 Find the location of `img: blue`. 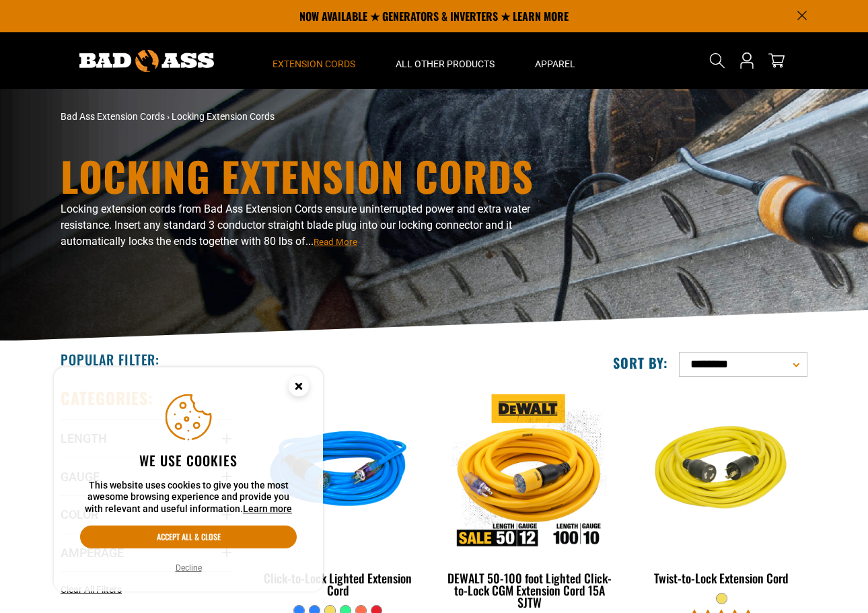

img: blue is located at coordinates (338, 471).